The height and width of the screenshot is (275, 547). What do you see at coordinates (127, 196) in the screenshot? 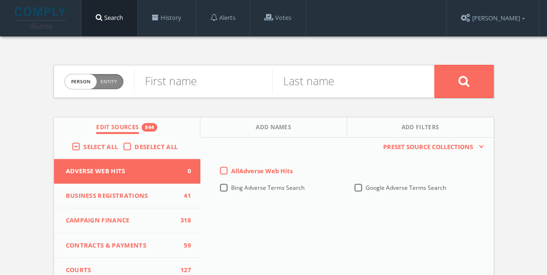
I see `button: Business Registrations41` at bounding box center [127, 196].